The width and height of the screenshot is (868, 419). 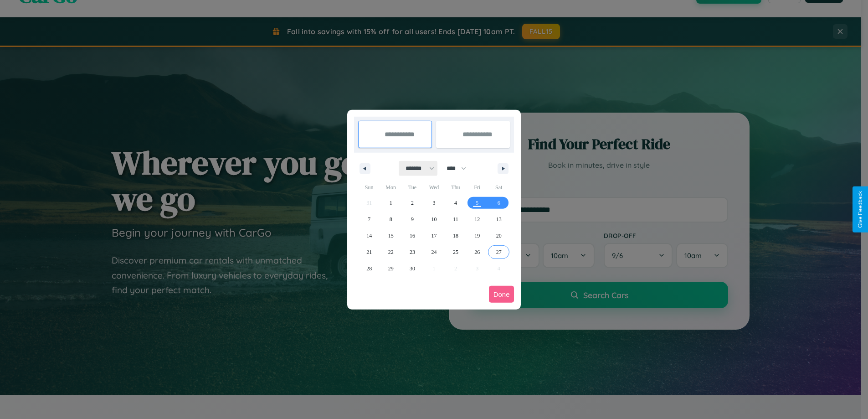 I want to click on span: Tue, so click(x=412, y=187).